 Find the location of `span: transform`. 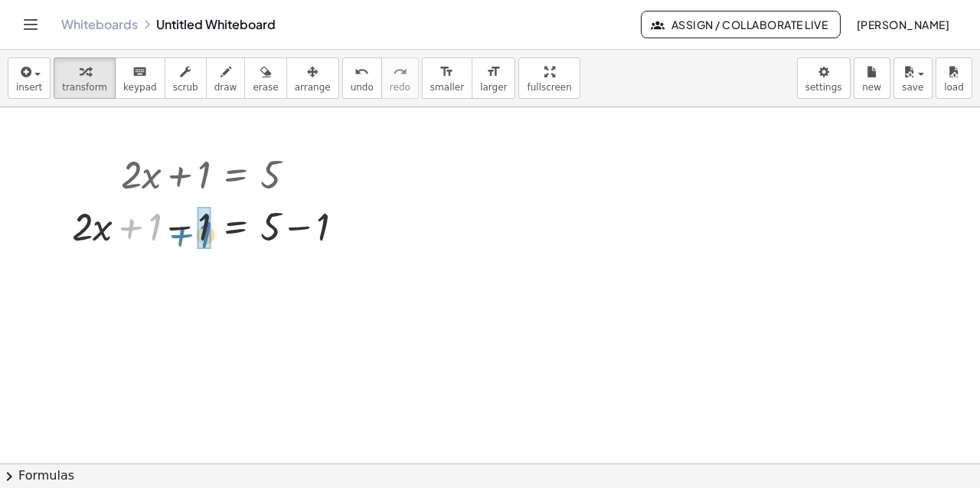

span: transform is located at coordinates (84, 88).